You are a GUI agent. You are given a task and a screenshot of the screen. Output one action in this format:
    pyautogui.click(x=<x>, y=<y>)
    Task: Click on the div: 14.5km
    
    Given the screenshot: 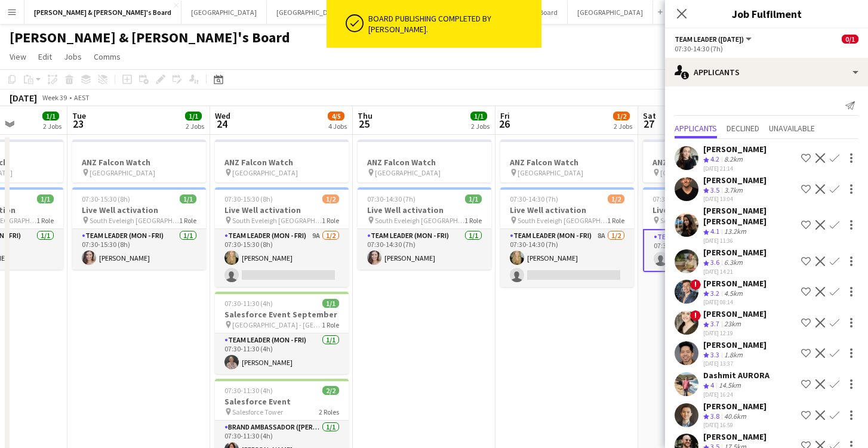 What is the action you would take?
    pyautogui.click(x=730, y=385)
    